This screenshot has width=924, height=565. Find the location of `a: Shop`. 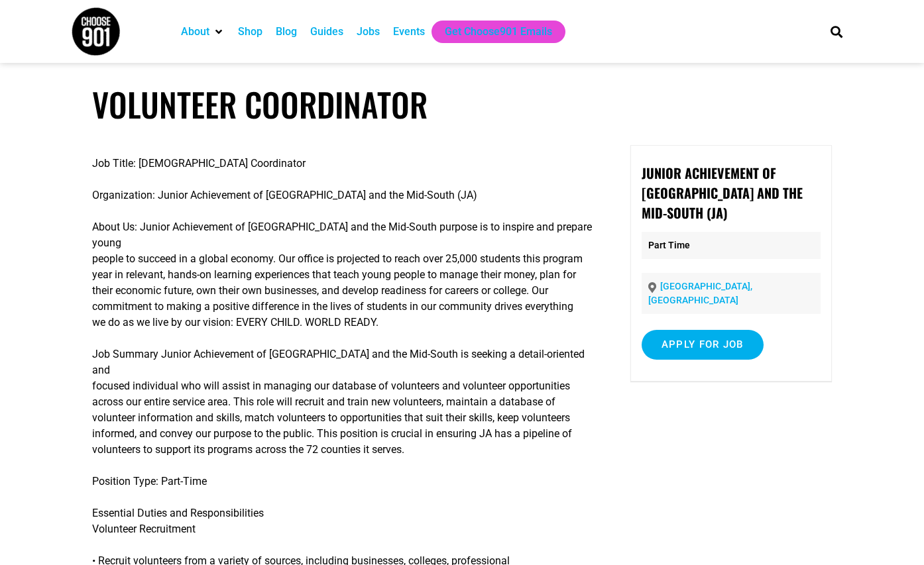

a: Shop is located at coordinates (250, 32).